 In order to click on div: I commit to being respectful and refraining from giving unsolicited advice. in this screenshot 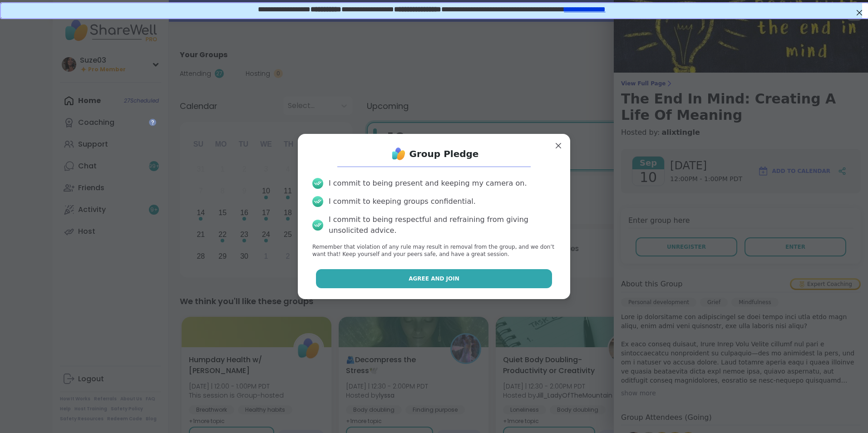, I will do `click(442, 225)`.